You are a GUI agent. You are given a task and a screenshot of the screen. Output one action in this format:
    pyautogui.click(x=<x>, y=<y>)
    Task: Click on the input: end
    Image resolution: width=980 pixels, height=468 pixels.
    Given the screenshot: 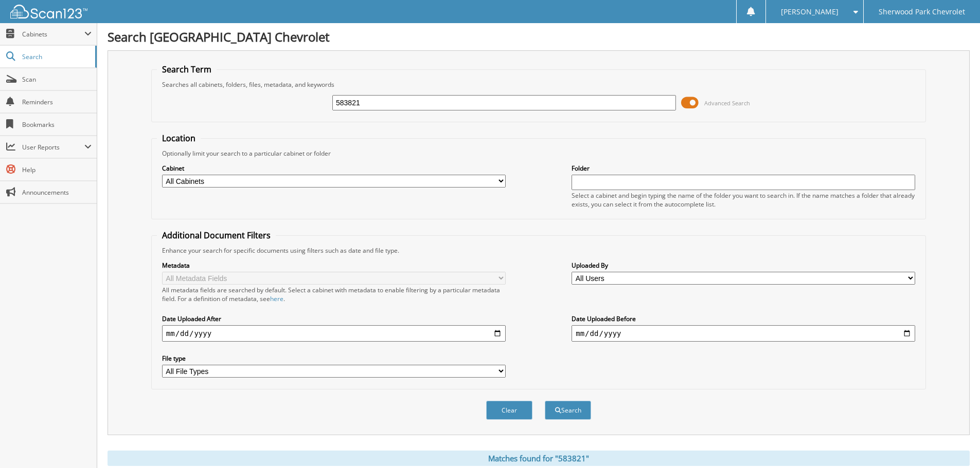 What is the action you would take?
    pyautogui.click(x=743, y=334)
    